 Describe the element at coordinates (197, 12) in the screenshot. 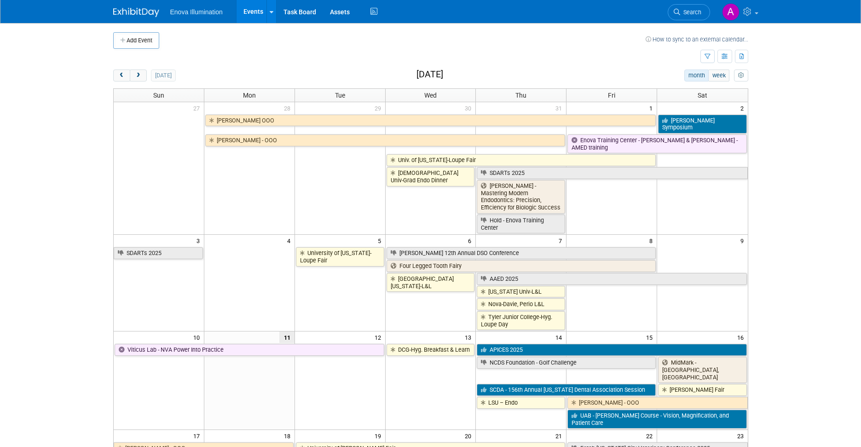

I see `span: Enova Illumination` at that location.